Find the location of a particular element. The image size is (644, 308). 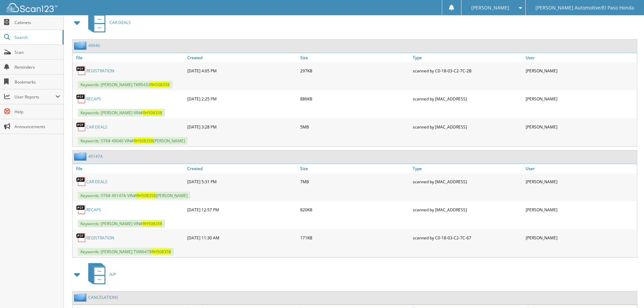

a: 49147A is located at coordinates (95, 156).